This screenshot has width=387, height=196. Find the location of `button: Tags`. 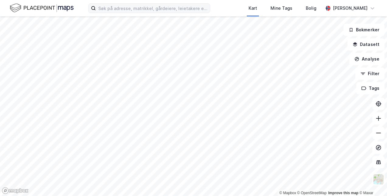

button: Tags is located at coordinates (370, 88).